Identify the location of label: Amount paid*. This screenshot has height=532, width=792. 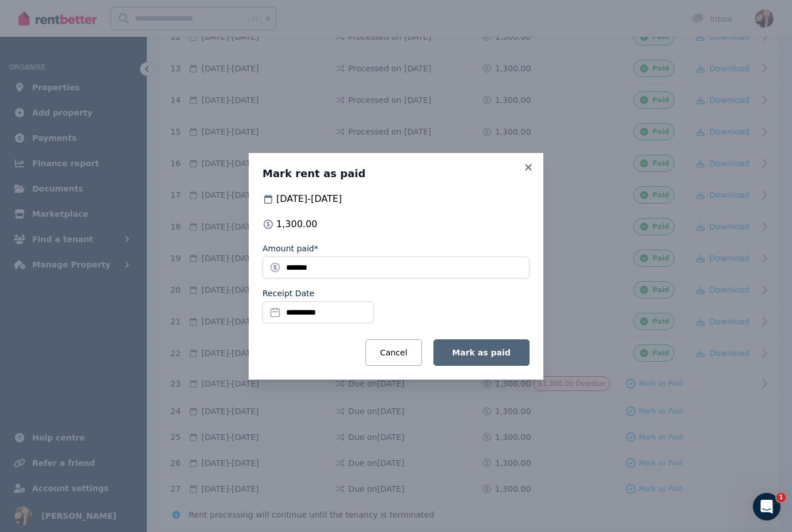
(290, 249).